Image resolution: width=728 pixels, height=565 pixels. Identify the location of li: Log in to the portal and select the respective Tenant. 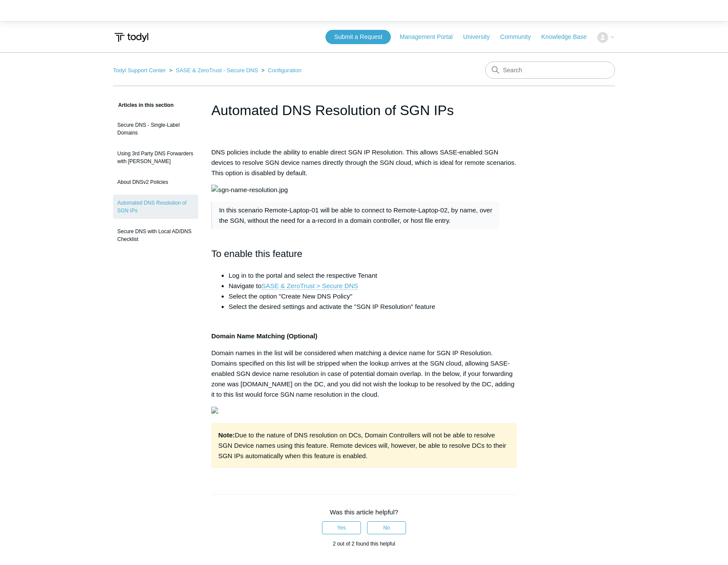
(373, 276).